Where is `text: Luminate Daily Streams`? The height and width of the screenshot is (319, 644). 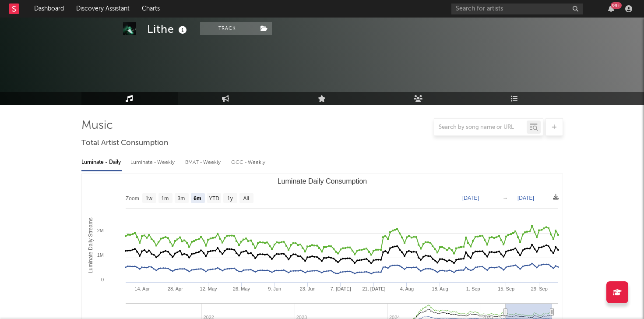
text: Luminate Daily Streams is located at coordinates (90, 245).